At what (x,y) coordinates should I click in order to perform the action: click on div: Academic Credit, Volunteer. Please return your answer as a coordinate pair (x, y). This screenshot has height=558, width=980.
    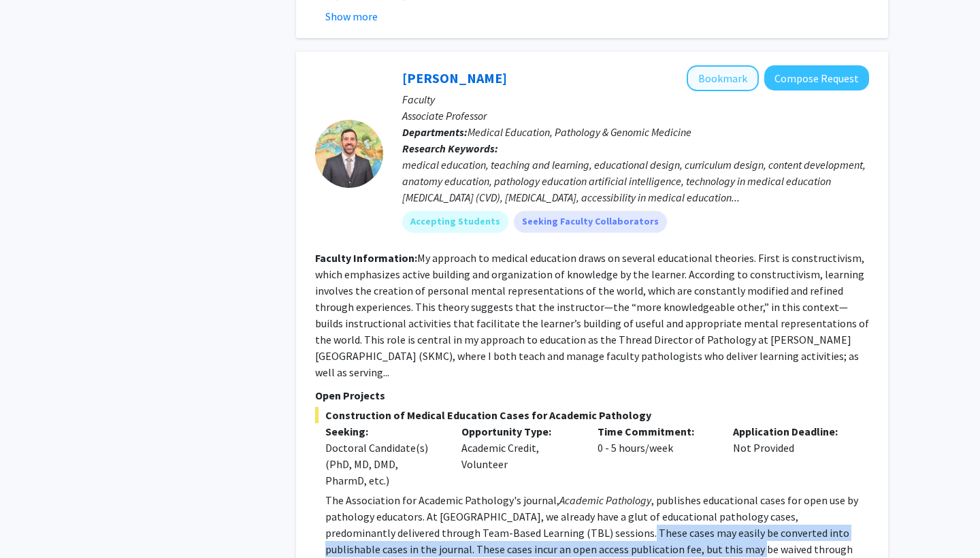
    Looking at the image, I should click on (519, 456).